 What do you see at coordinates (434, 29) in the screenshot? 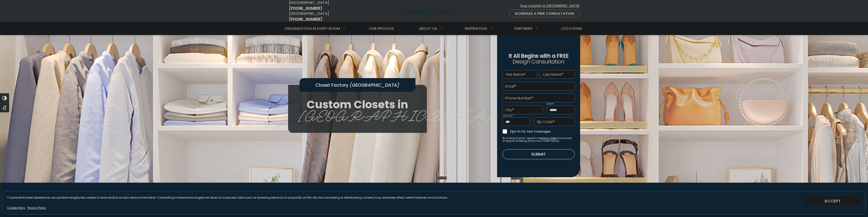
I see `nav: Primary Menu` at bounding box center [434, 29].